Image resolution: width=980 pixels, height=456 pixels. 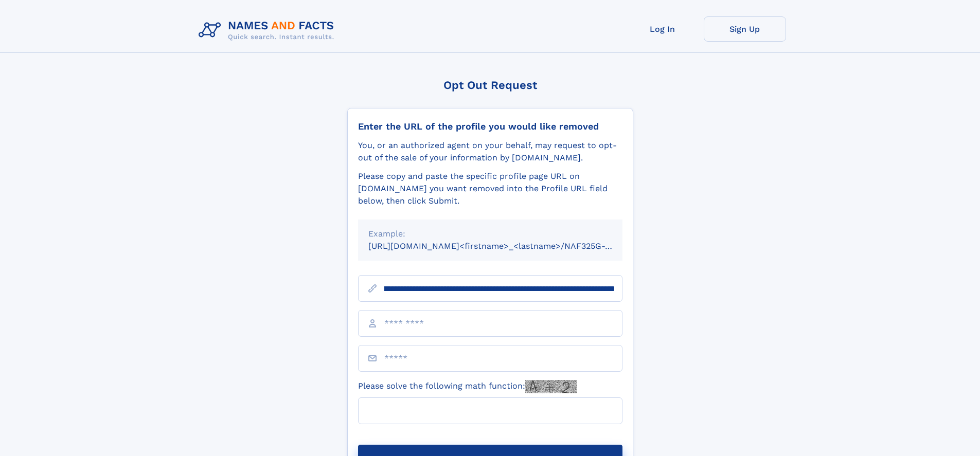 What do you see at coordinates (490, 234) in the screenshot?
I see `div: Example:` at bounding box center [490, 234].